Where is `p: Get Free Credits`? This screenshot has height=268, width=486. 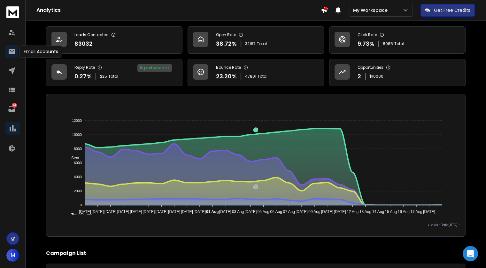 p: Get Free Credits is located at coordinates (452, 10).